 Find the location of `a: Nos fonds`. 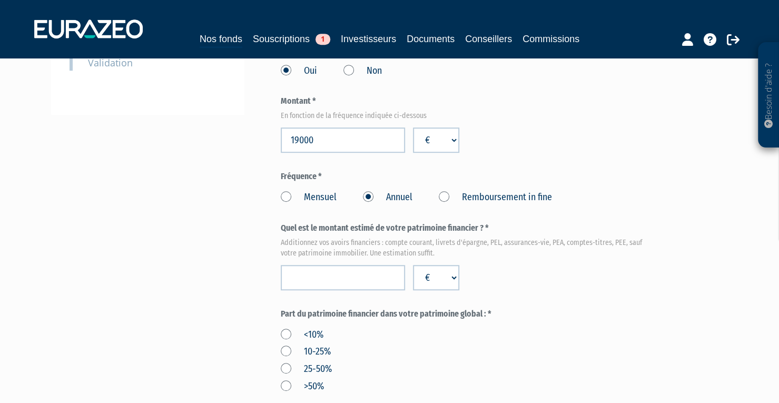

a: Nos fonds is located at coordinates (221, 40).